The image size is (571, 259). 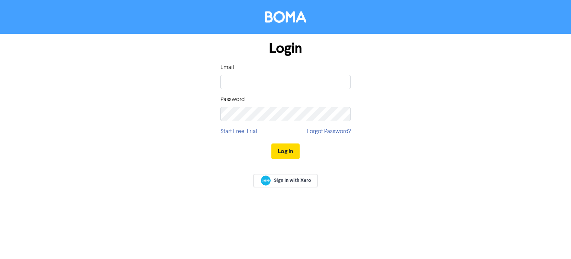 What do you see at coordinates (286, 48) in the screenshot?
I see `h1: Login` at bounding box center [286, 48].